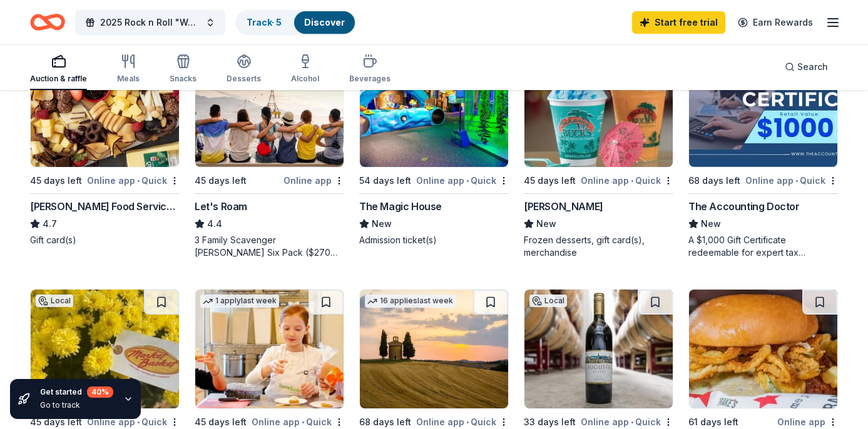  Describe the element at coordinates (244, 79) in the screenshot. I see `div: Desserts` at that location.